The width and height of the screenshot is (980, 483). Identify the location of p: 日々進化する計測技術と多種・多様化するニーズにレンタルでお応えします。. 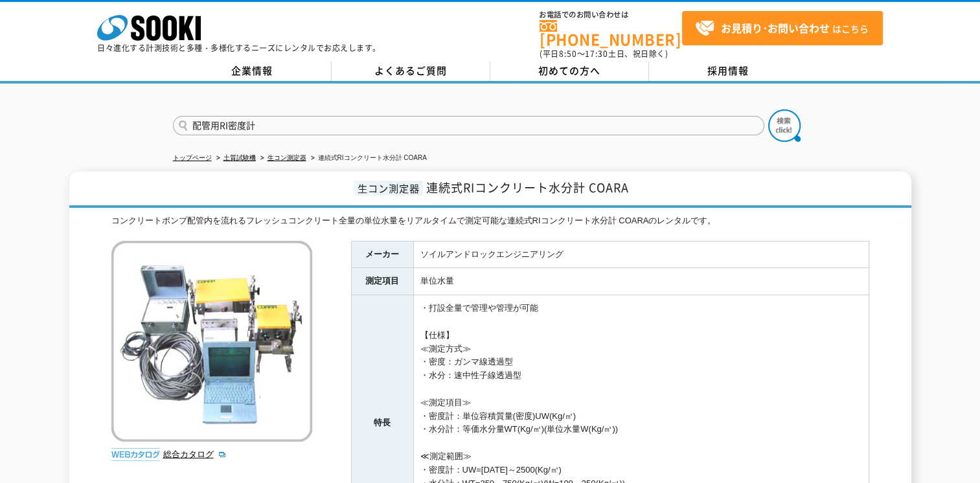
(239, 48).